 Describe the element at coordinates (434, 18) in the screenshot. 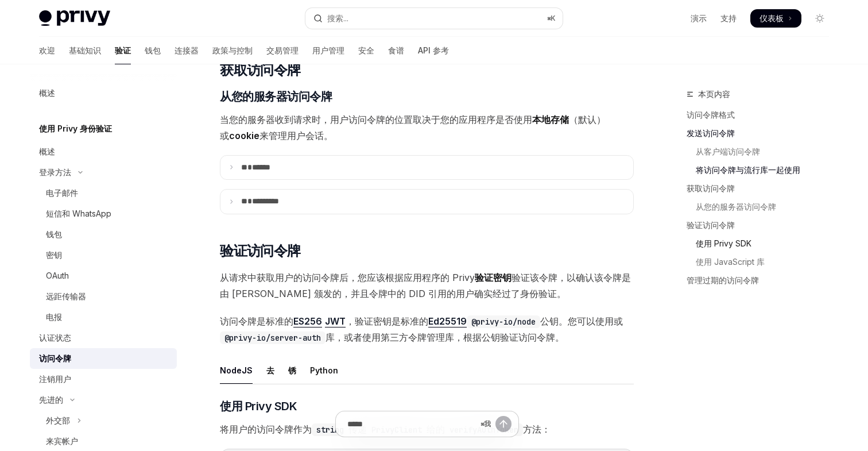

I see `button: 打开搜索` at that location.